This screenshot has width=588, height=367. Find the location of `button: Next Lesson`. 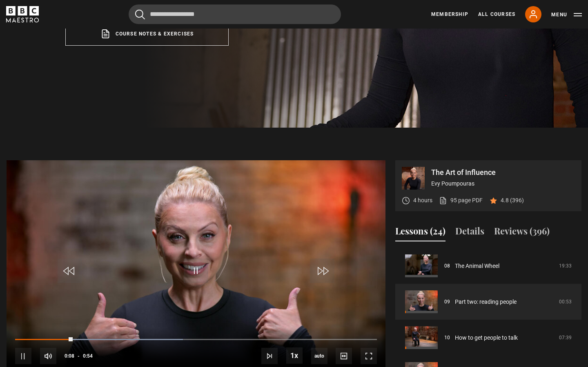

button: Next Lesson is located at coordinates (269, 356).